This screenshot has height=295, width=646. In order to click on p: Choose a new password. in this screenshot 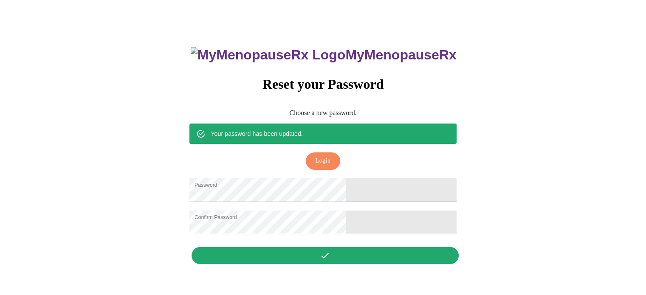, I will do `click(323, 113)`.